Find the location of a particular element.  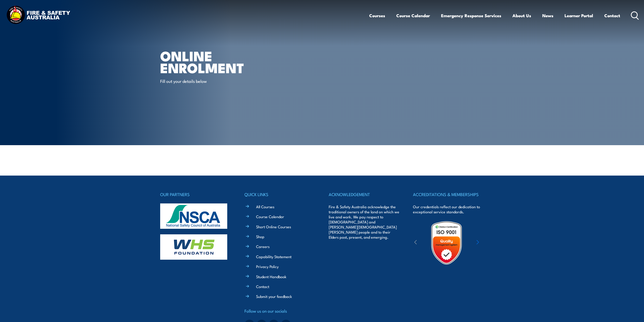

p: Fill out your details below is located at coordinates (206, 81).